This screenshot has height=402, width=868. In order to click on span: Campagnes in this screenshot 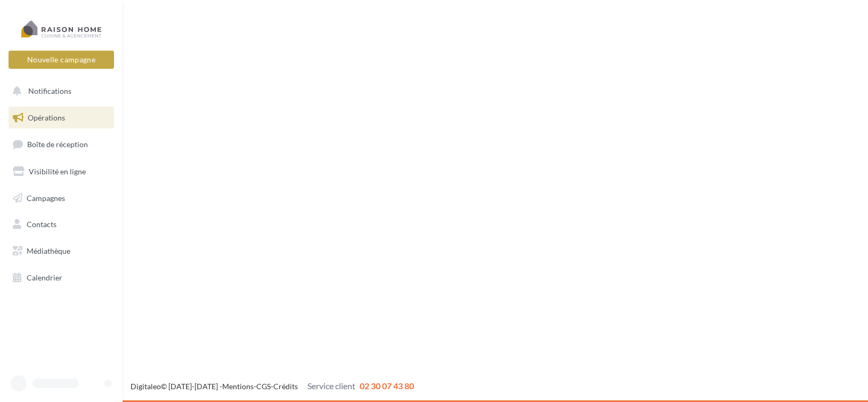, I will do `click(46, 197)`.